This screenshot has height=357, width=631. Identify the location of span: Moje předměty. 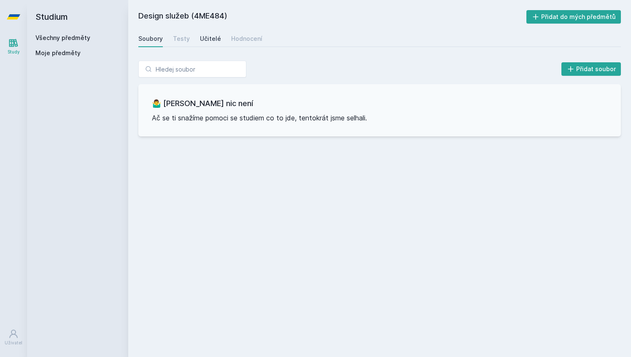
(58, 53).